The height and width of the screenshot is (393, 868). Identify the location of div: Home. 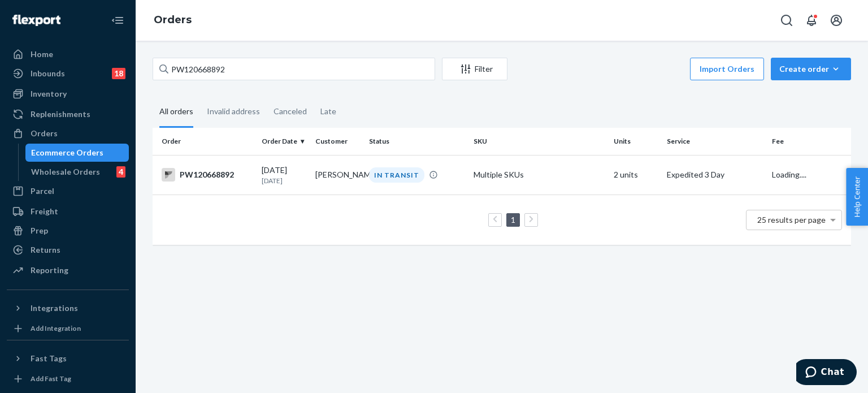
(42, 54).